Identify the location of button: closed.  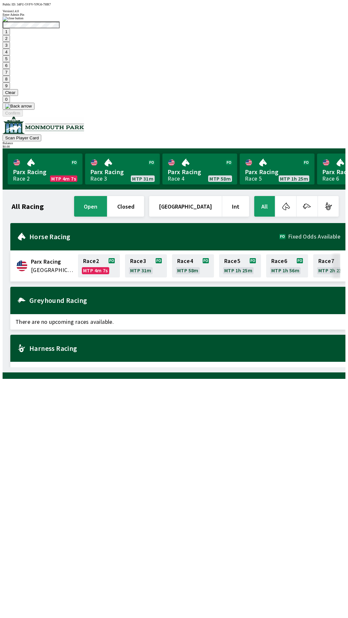
(126, 206).